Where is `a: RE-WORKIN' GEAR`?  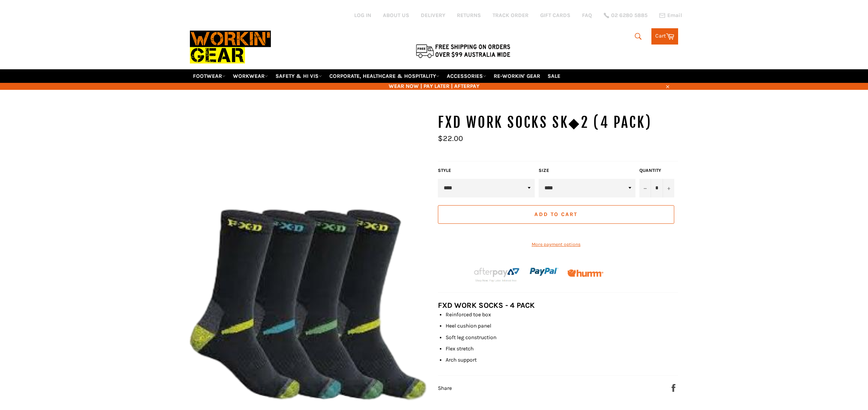
a: RE-WORKIN' GEAR is located at coordinates (517, 76).